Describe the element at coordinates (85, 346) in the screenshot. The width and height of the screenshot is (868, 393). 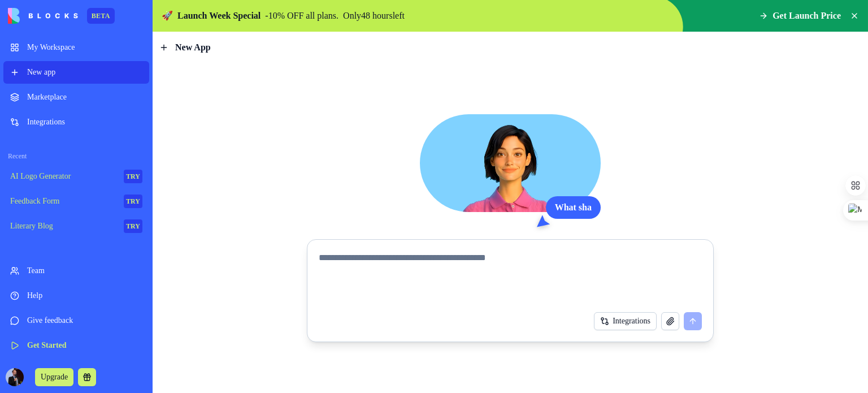
I see `div: Get Started` at that location.